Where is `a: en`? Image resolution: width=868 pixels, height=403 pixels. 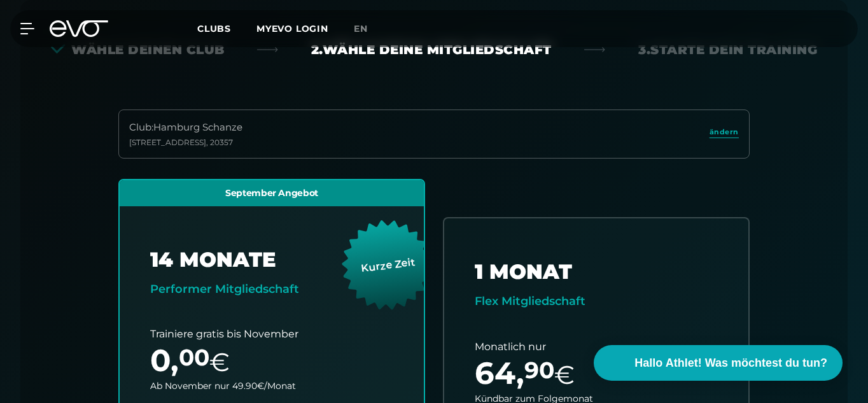
a: en is located at coordinates (369, 29).